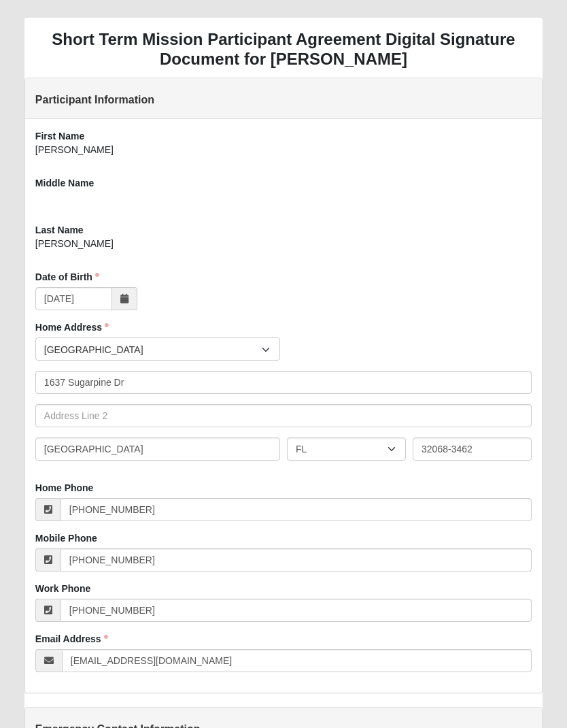 This screenshot has height=728, width=567. Describe the element at coordinates (71, 639) in the screenshot. I see `label: Email Address` at that location.